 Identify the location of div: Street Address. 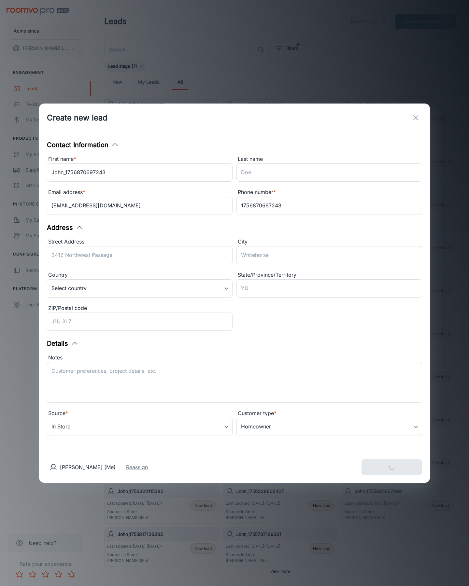
(140, 242).